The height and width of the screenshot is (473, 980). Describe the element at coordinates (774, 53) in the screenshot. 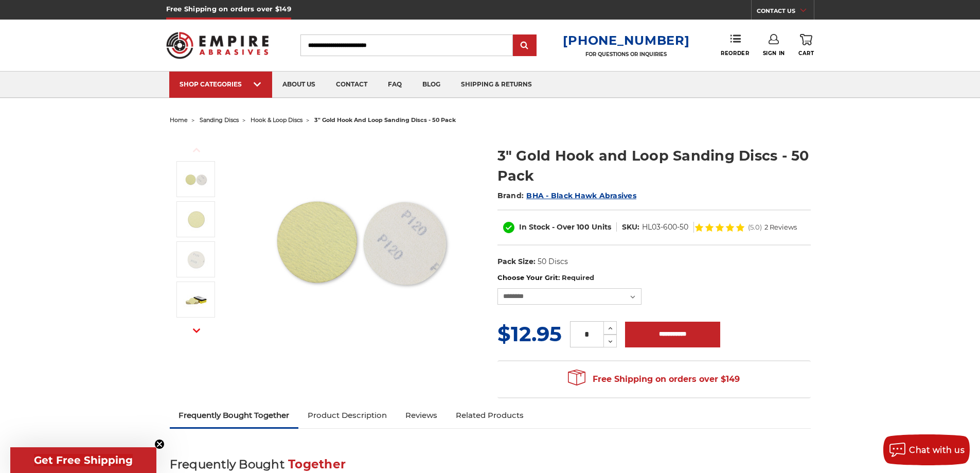

I see `span: Sign In` at that location.